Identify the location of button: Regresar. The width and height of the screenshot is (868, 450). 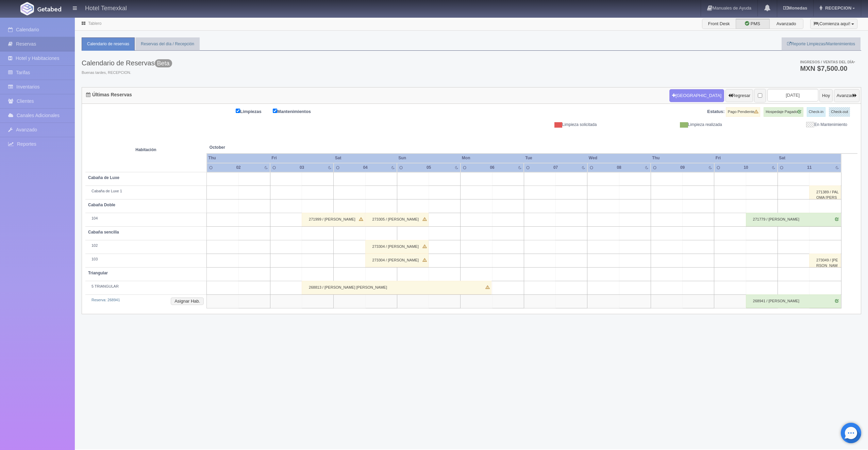
(739, 96).